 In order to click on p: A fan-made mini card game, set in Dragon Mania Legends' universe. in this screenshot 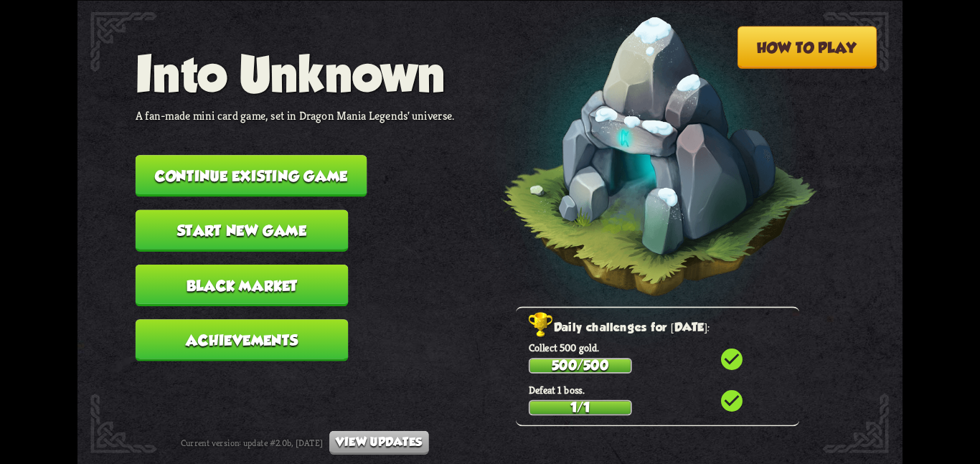, I will do `click(295, 114)`.